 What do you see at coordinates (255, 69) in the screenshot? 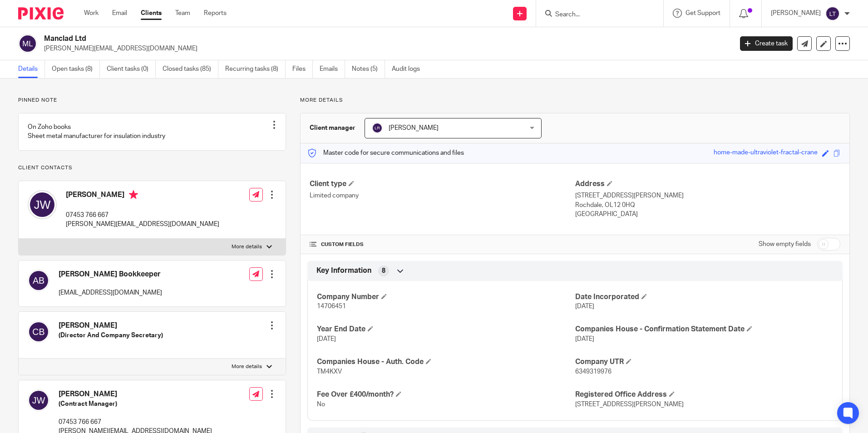
I see `a: Recurring tasks (8)` at bounding box center [255, 69].